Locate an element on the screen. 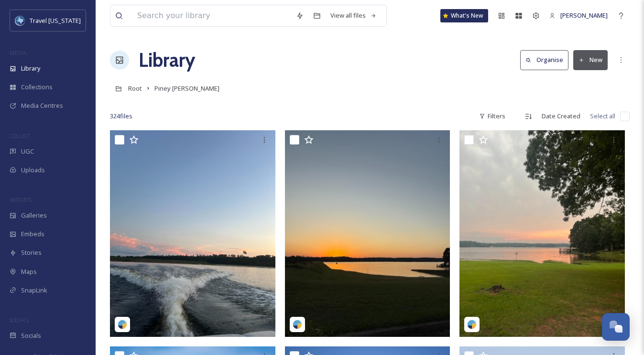 The image size is (644, 355). div: What's New is located at coordinates (464, 16).